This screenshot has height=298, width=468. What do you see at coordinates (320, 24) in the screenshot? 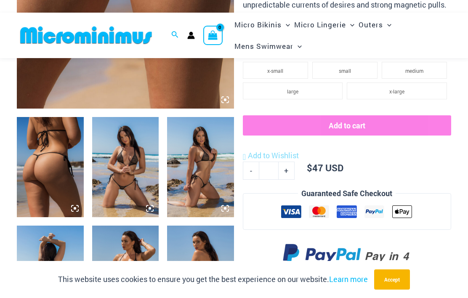
I see `span: Micro Lingerie` at bounding box center [320, 24].